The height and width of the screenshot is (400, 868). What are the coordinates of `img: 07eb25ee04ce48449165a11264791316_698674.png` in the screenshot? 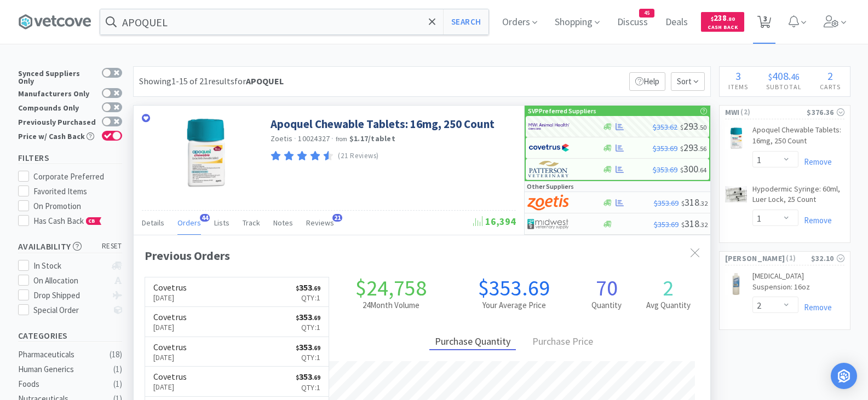 It's located at (736, 138).